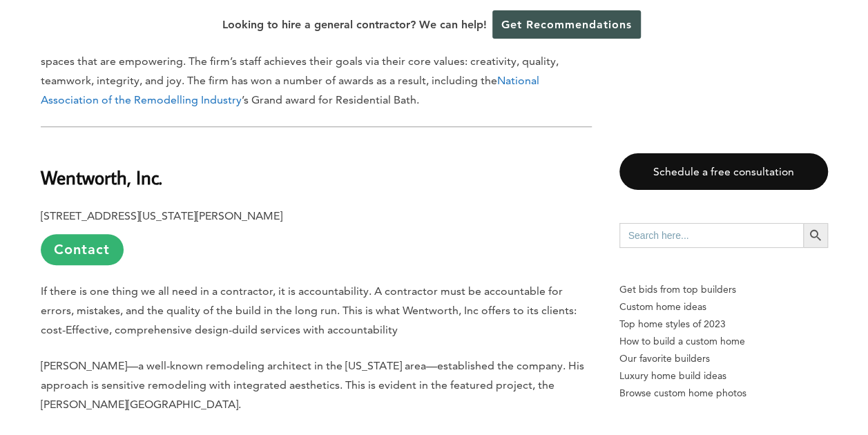  Describe the element at coordinates (723, 341) in the screenshot. I see `a: How to build a custom home` at that location.